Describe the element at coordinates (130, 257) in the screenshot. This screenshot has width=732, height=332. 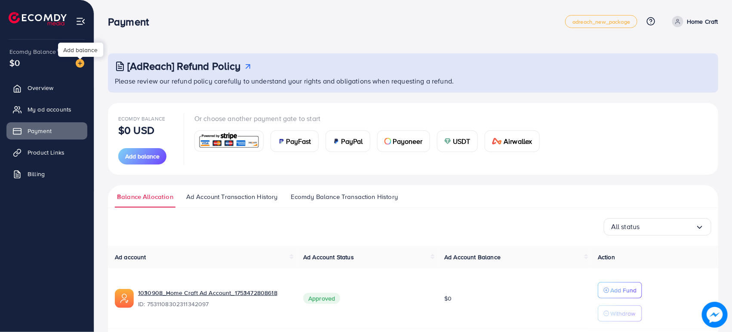
I see `span: Ad account` at that location.